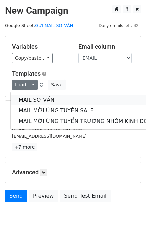  Describe the element at coordinates (73, 172) in the screenshot. I see `h5: Advanced` at that location.